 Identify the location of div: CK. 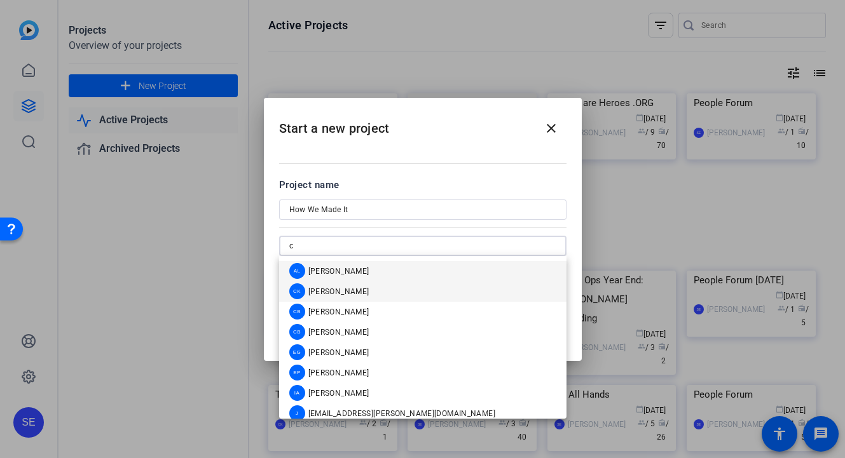
(297, 291).